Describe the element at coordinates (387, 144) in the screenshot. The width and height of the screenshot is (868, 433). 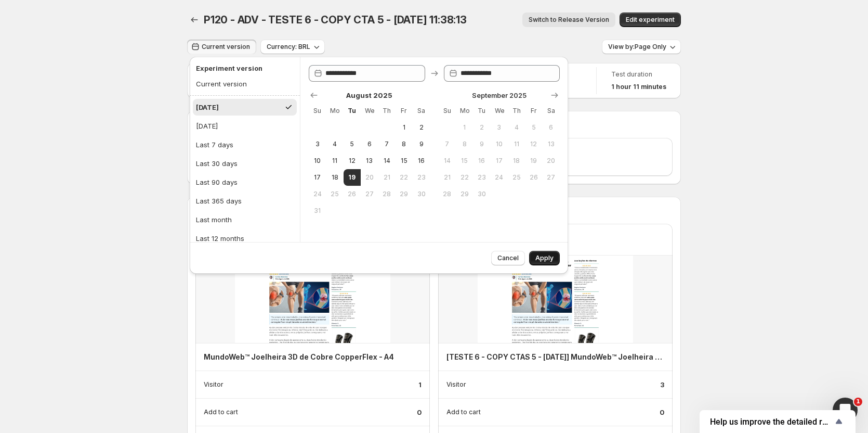
I see `span: 7` at that location.